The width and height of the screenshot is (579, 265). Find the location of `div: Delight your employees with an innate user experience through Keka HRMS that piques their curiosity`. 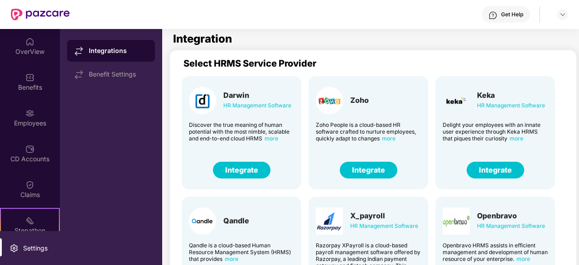

div: Delight your employees with an innate user experience through Keka HRMS that piques their curiosity is located at coordinates (496, 131).